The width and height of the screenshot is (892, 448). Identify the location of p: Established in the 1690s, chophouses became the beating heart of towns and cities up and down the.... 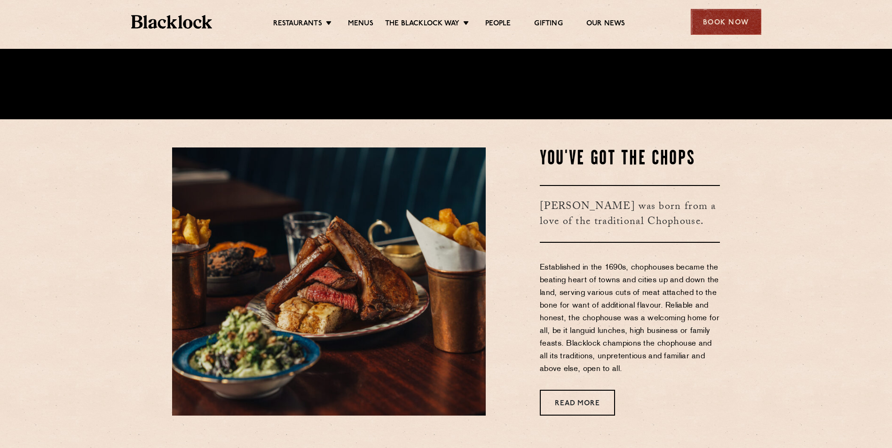
(629, 319).